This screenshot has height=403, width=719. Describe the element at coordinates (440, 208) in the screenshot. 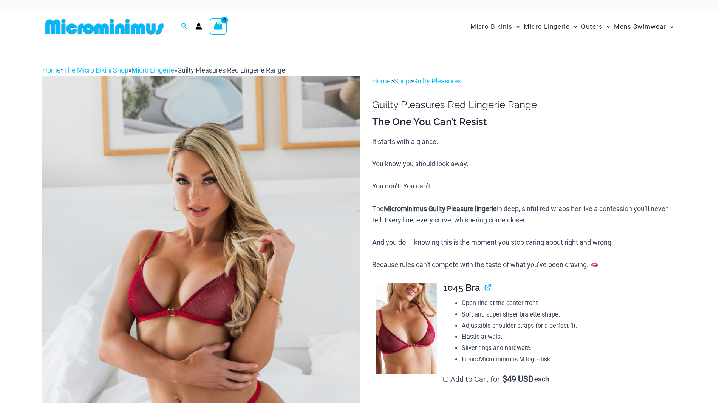

I see `b: Microminimus Guilty Pleasure lingerie` at that location.